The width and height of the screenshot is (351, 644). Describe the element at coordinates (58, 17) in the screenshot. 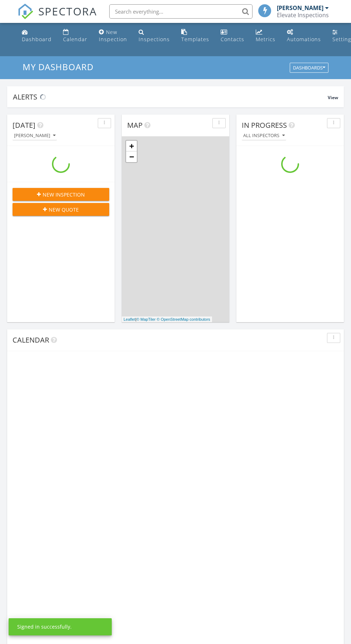

I see `a: SPECTORA` at that location.